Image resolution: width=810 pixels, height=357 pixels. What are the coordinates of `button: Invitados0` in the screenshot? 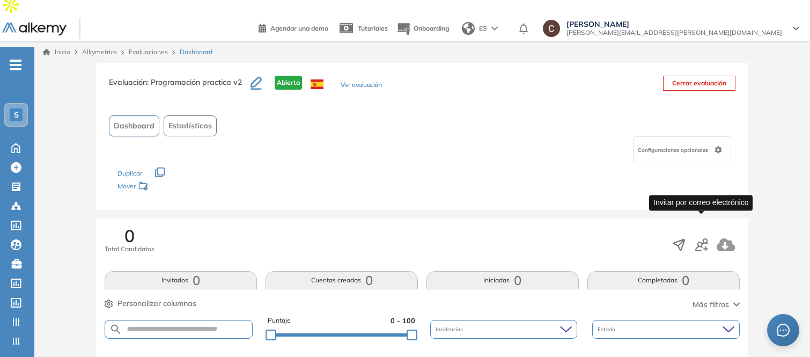 It's located at (181, 280).